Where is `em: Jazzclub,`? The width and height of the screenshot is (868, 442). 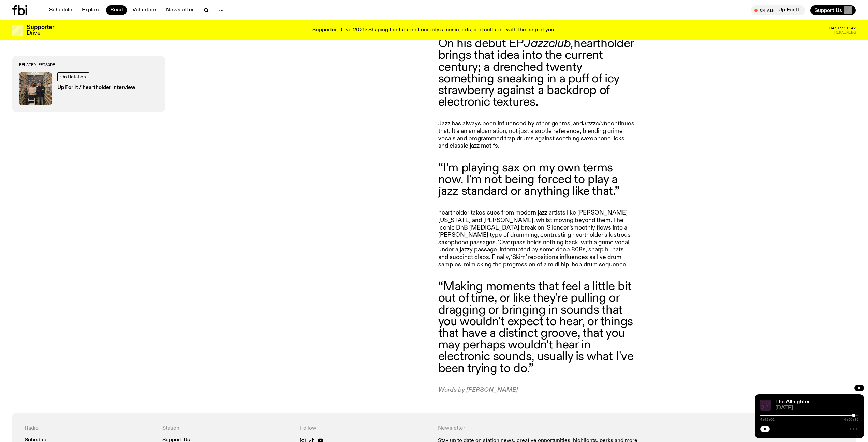 em: Jazzclub, is located at coordinates (549, 44).